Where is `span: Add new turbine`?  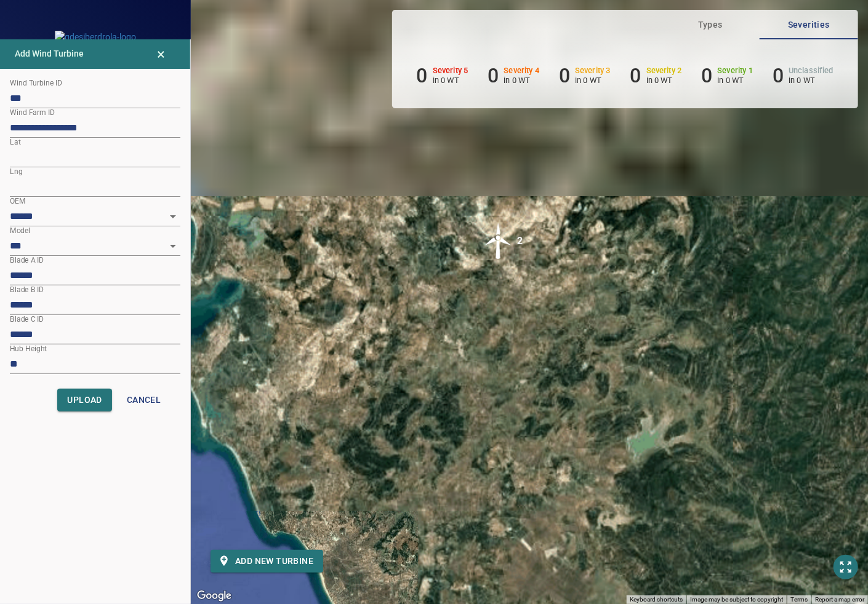
span: Add new turbine is located at coordinates (267, 561).